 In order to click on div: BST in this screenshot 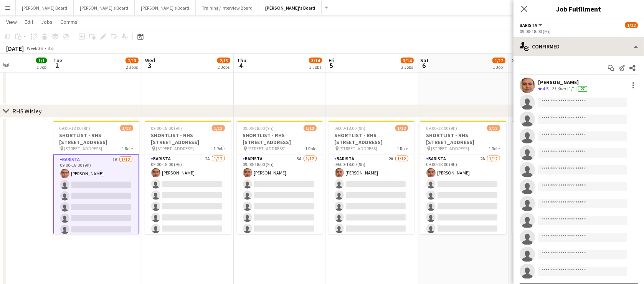, I will do `click(51, 48)`.